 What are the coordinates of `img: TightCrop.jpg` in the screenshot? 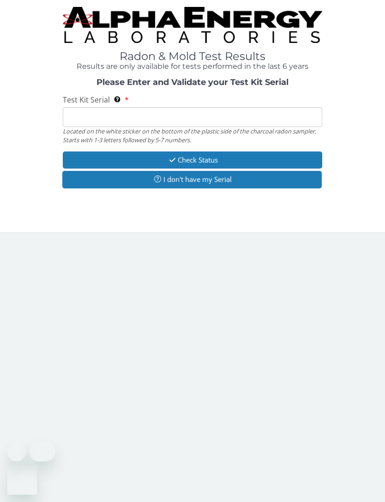 It's located at (192, 25).